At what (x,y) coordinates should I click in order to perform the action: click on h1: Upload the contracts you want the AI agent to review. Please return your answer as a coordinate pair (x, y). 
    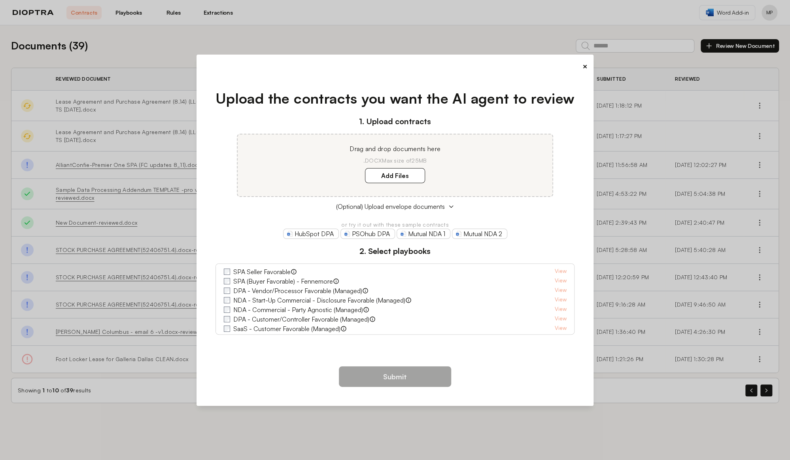
    Looking at the image, I should click on (395, 98).